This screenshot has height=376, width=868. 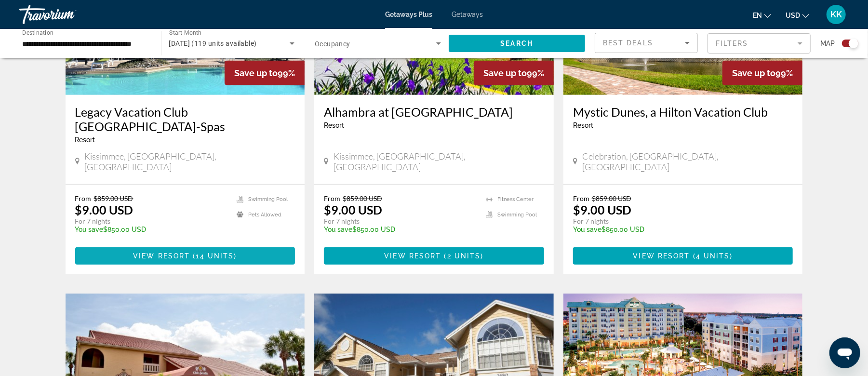 What do you see at coordinates (683, 256) in the screenshot?
I see `button: View Resort(4 units)` at bounding box center [683, 256].